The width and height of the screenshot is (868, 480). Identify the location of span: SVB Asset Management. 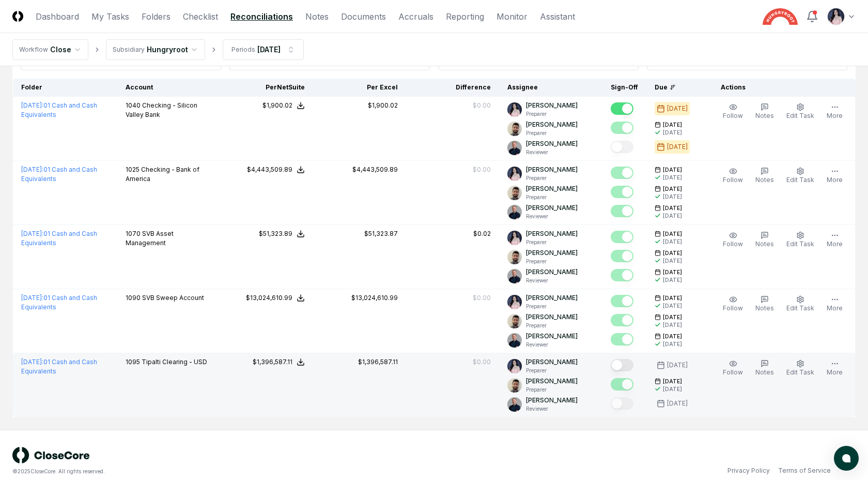
(149, 238).